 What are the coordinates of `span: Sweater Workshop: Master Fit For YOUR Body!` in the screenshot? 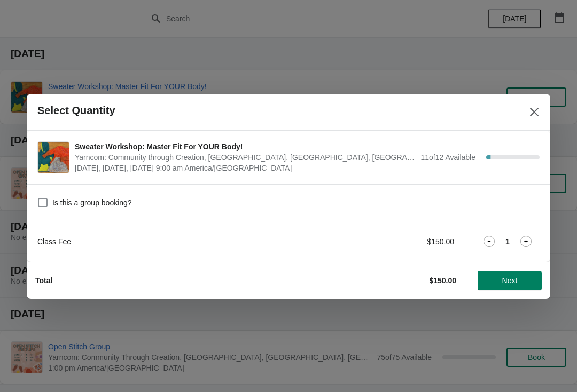 It's located at (244, 147).